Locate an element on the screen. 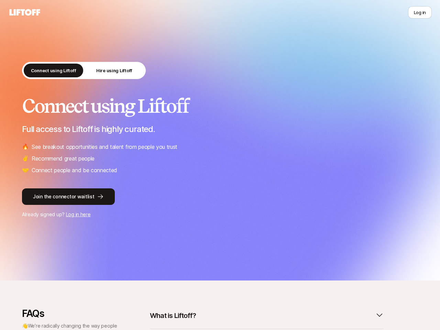 The height and width of the screenshot is (330, 440). p: See breakout opportunities and talent from people you trust is located at coordinates (104, 147).